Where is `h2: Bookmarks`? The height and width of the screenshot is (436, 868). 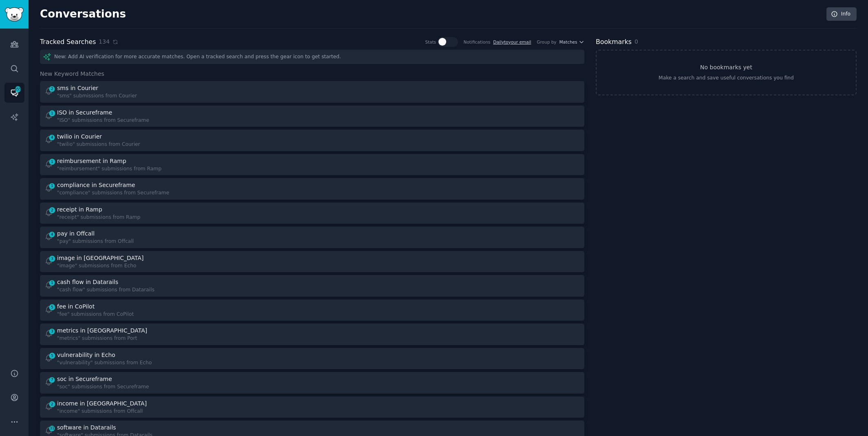
h2: Bookmarks is located at coordinates (614, 42).